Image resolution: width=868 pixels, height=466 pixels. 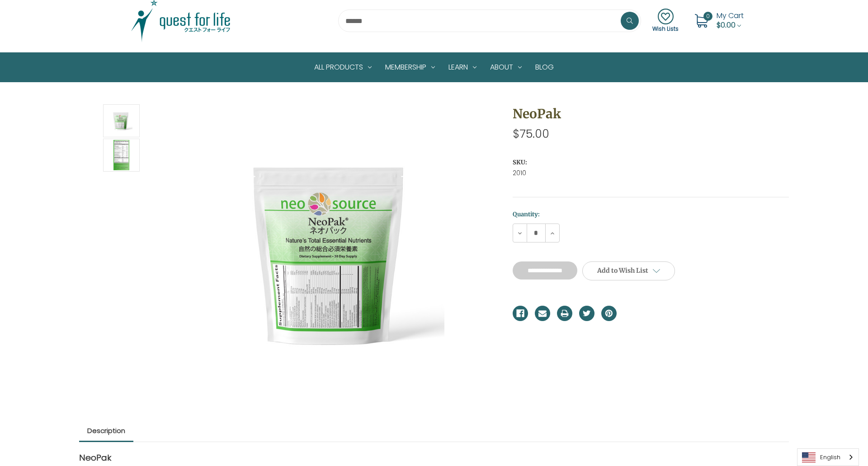 What do you see at coordinates (730, 15) in the screenshot?
I see `span: My Cart` at bounding box center [730, 15].